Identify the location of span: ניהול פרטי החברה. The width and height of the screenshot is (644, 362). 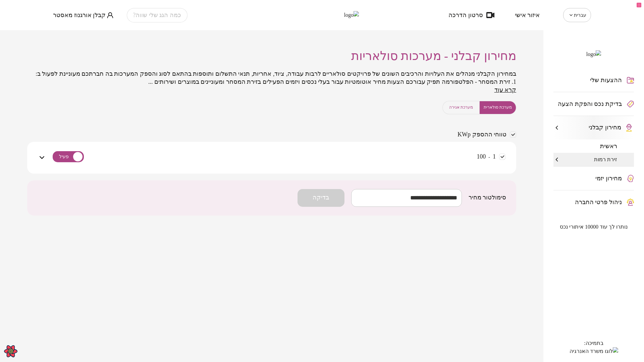
(598, 202).